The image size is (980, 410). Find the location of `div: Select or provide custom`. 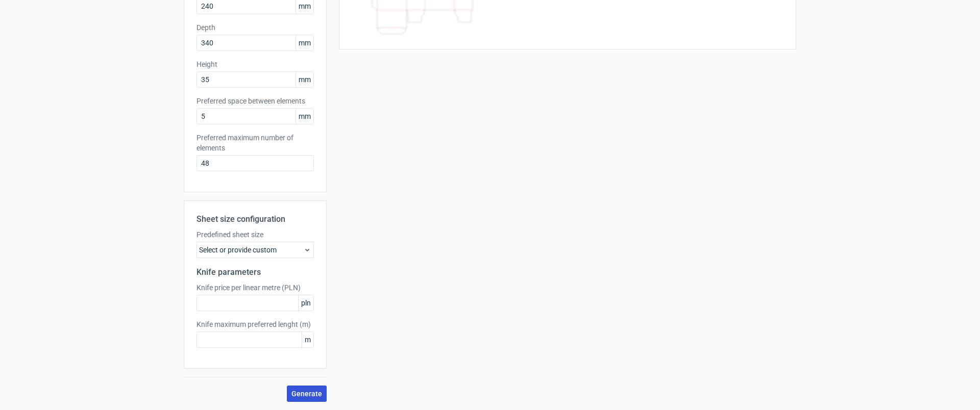

div: Select or provide custom is located at coordinates (255, 250).